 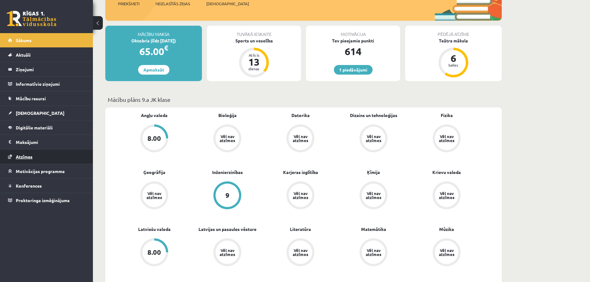 What do you see at coordinates (227, 229) in the screenshot?
I see `a: Latvijas un pasaules vēsture` at bounding box center [227, 229].